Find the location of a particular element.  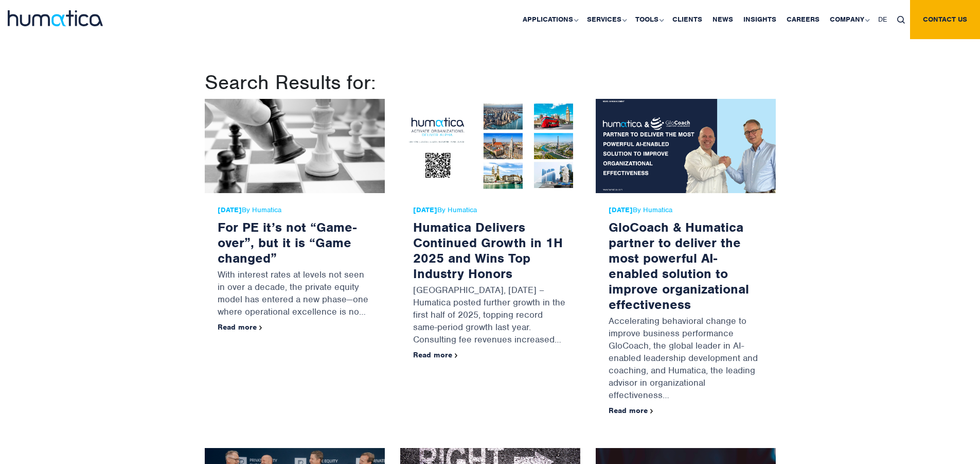

img: Humatica Delivers Continued Growth in 1H 2025 and Wins Top Industry Honors is located at coordinates (491, 146).